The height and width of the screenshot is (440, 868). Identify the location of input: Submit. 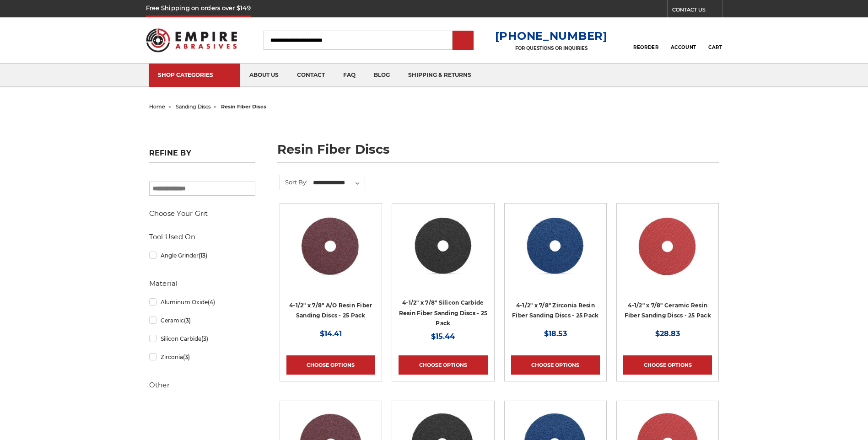
(463, 41).